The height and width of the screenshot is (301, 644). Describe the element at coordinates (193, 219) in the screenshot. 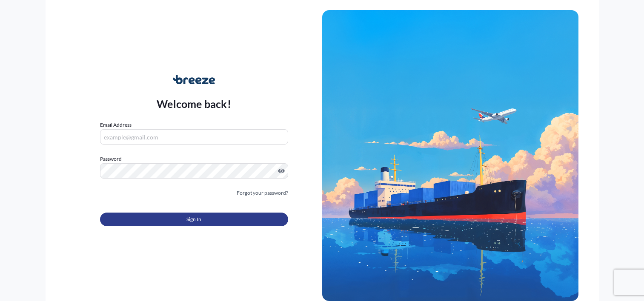

I see `span: Sign In` at that location.